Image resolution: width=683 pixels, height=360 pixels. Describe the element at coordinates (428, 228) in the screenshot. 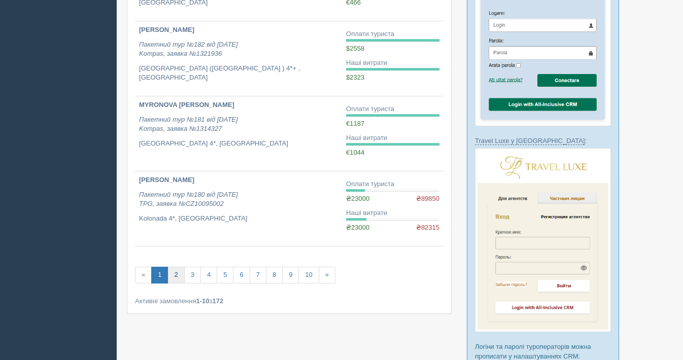

I see `span: ₴82315` at that location.